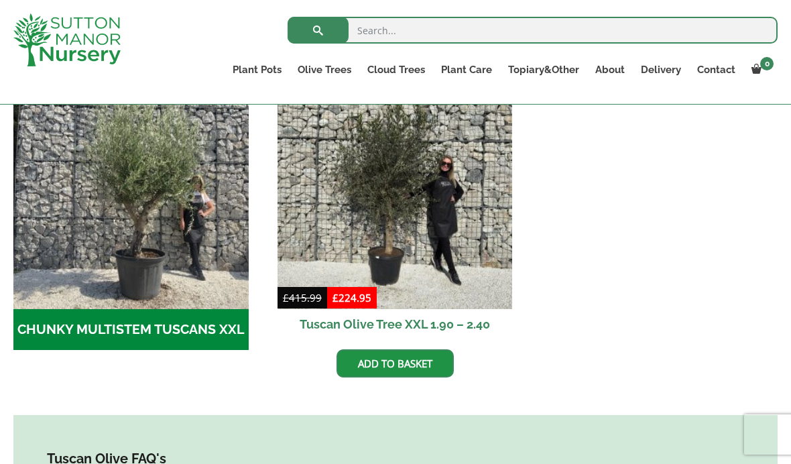 Image resolution: width=791 pixels, height=464 pixels. Describe the element at coordinates (395, 324) in the screenshot. I see `h2: Tuscan Olive Tree XXL 1.90 – 2.40` at that location.